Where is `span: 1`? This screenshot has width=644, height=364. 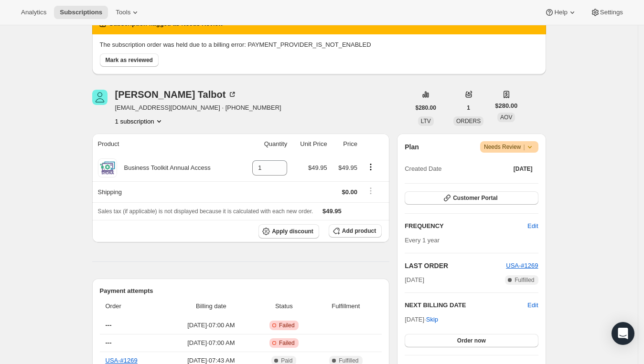
span: 1 is located at coordinates (468, 108).